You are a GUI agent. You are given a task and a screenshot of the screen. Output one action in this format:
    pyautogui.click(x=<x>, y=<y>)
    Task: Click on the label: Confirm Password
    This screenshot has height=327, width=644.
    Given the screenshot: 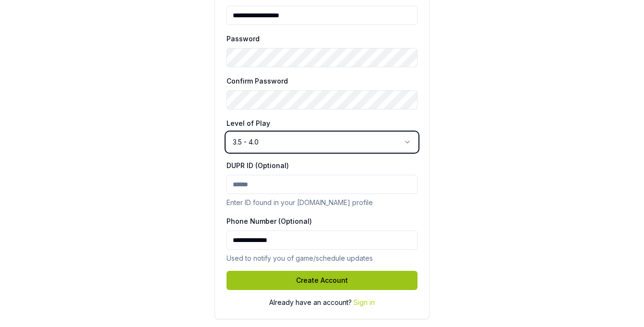 What is the action you would take?
    pyautogui.click(x=257, y=81)
    